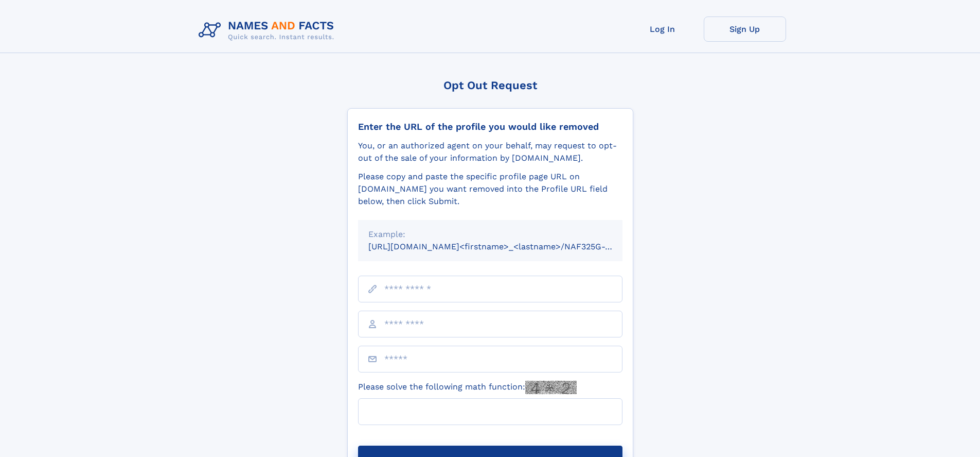 Image resolution: width=980 pixels, height=457 pixels. I want to click on a: Log In, so click(663, 29).